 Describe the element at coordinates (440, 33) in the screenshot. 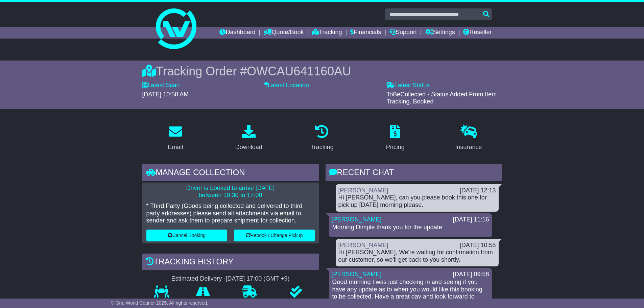

I see `a: Settings` at that location.